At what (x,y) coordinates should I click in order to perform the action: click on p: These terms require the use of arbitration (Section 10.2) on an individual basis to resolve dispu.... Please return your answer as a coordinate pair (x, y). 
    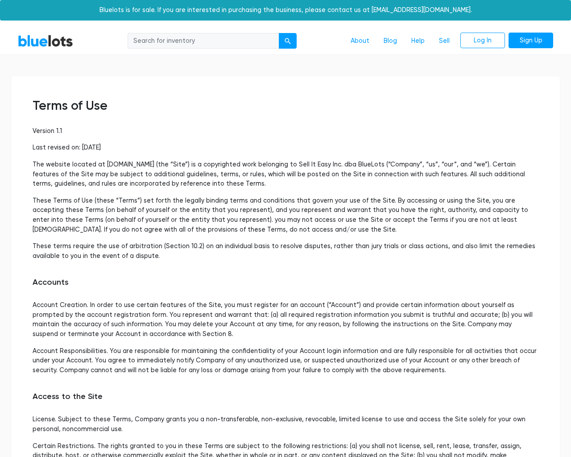
    Looking at the image, I should click on (286, 251).